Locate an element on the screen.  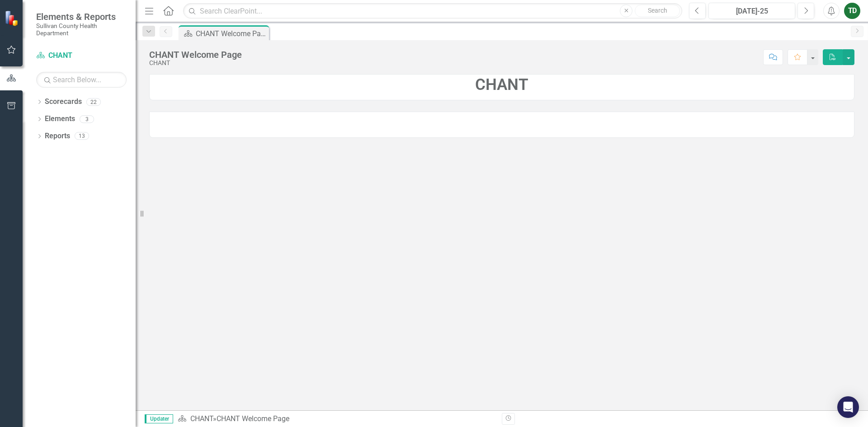
a: Reports is located at coordinates (57, 136).